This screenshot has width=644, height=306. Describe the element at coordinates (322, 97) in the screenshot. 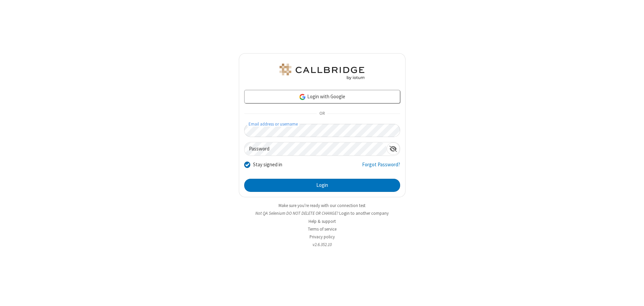

I see `a: Login with Google` at that location.